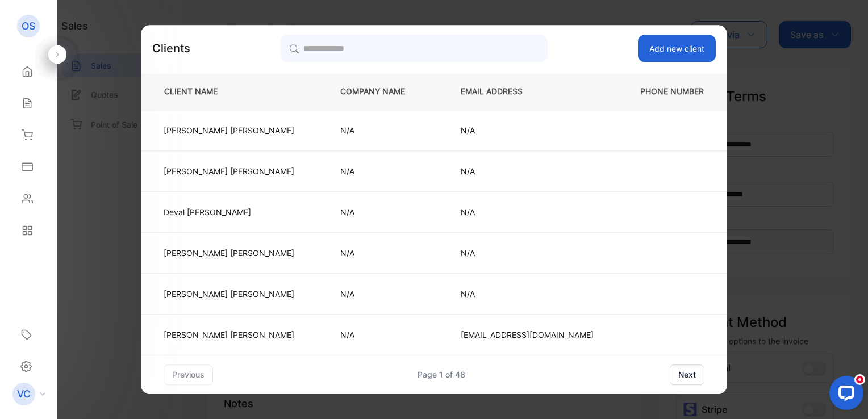  What do you see at coordinates (441, 374) in the screenshot?
I see `div: Page 1 of 48` at bounding box center [441, 374].